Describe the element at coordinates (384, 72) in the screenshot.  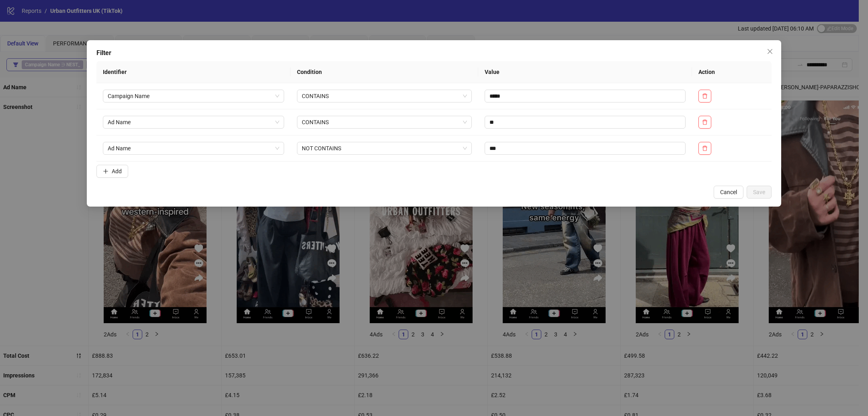
I see `th: Condition` at that location.